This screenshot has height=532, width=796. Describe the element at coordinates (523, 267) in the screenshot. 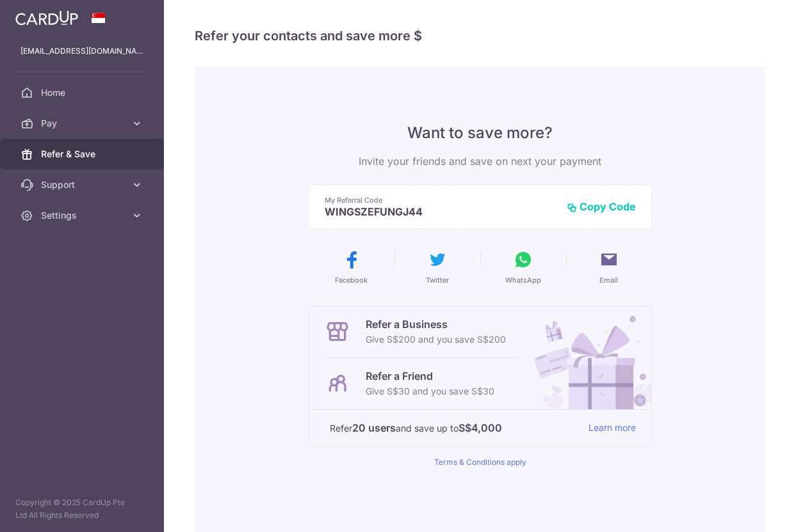

I see `button: WhatsApp` at that location.